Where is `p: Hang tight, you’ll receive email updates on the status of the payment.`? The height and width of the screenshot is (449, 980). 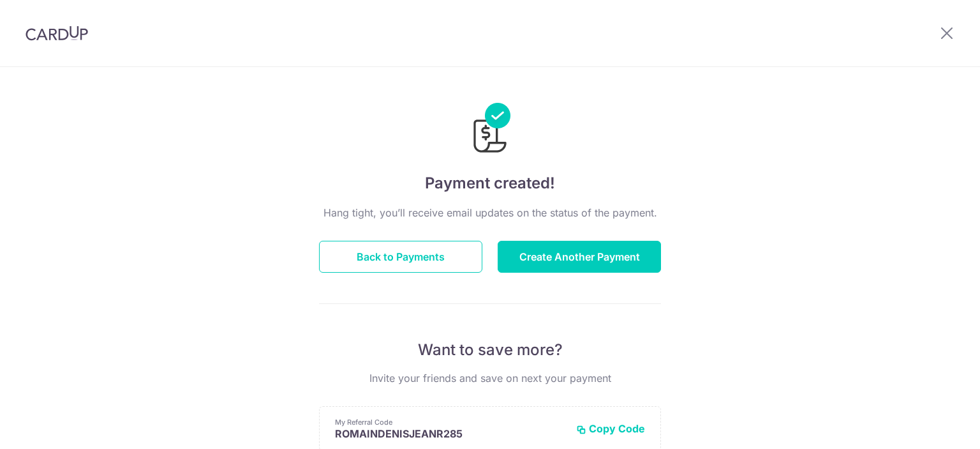
p: Hang tight, you’ll receive email updates on the status of the payment. is located at coordinates (490, 212).